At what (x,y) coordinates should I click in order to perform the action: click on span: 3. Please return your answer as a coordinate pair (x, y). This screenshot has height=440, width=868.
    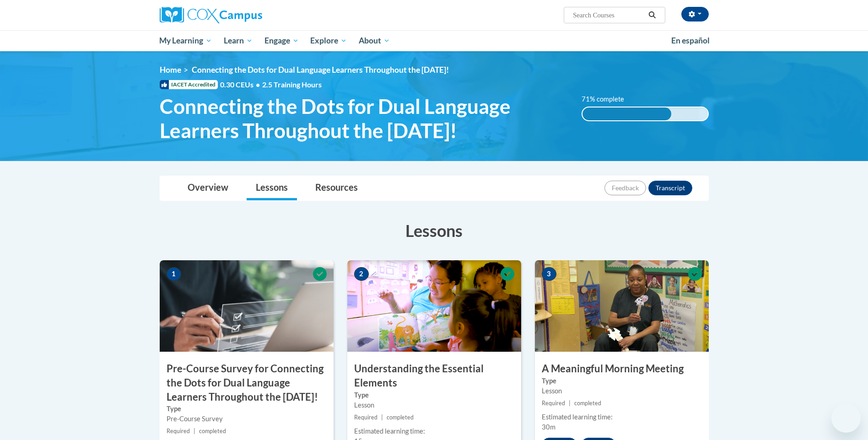
    Looking at the image, I should click on (549, 274).